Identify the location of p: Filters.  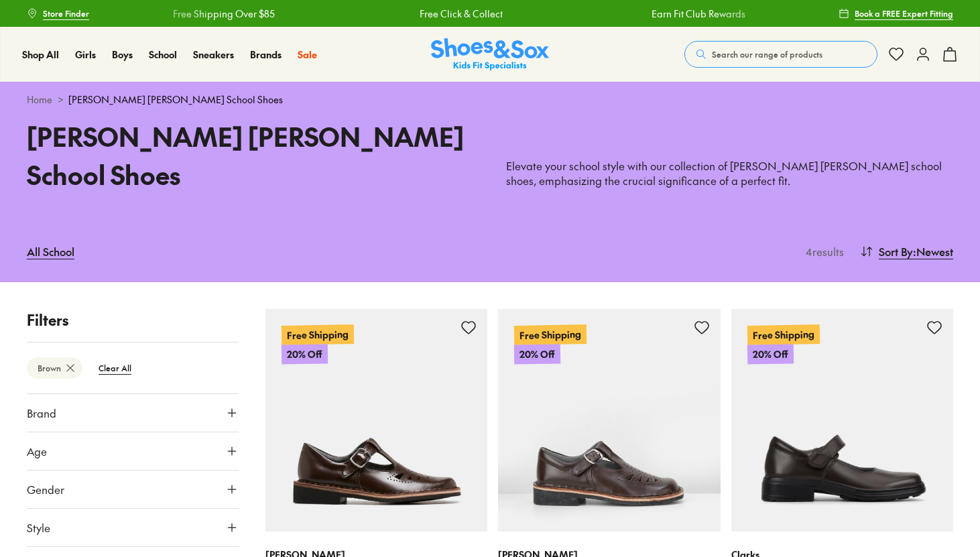
(133, 319).